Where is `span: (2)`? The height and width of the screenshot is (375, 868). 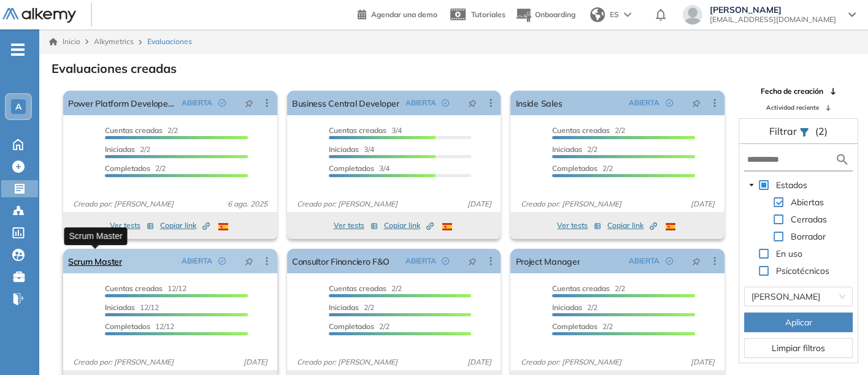
span: (2) is located at coordinates (821, 131).